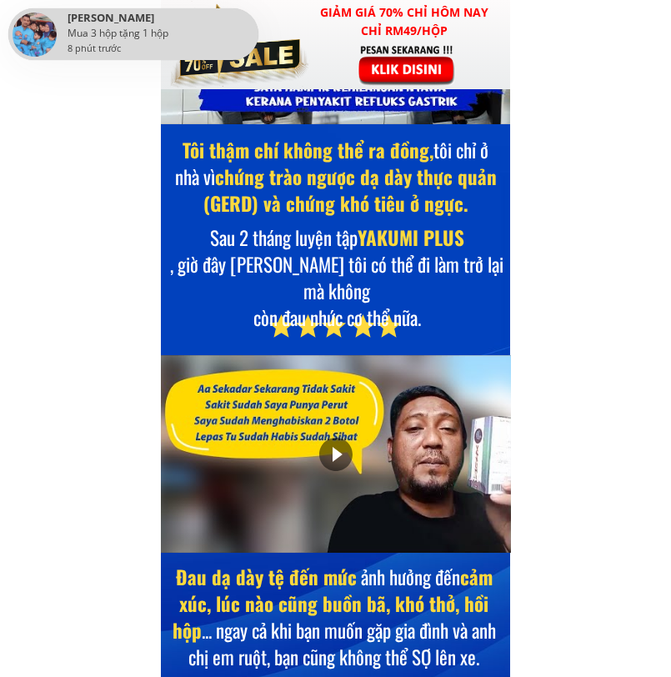  I want to click on font: tôi chỉ ở nhà vì, so click(332, 163).